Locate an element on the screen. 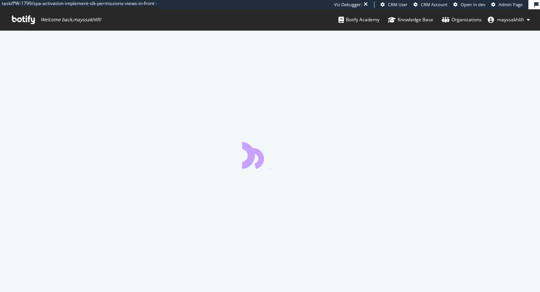  a: Knowledge Base is located at coordinates (411, 20).